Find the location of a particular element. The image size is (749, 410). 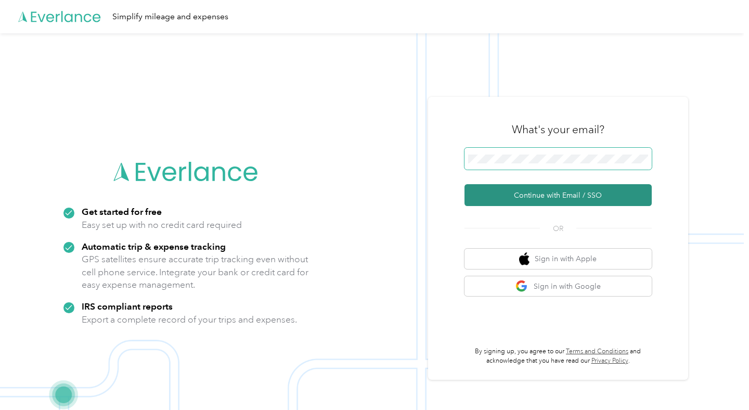

strong: Automatic trip & expense tracking is located at coordinates (153, 246).